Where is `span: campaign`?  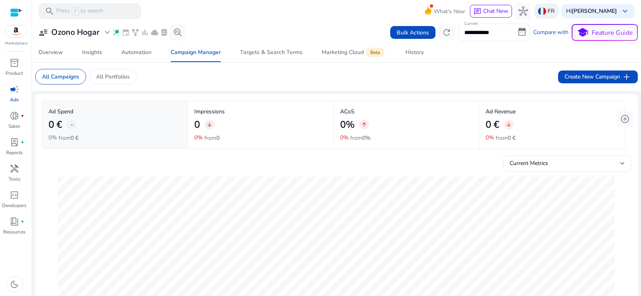 span: campaign is located at coordinates (14, 89).